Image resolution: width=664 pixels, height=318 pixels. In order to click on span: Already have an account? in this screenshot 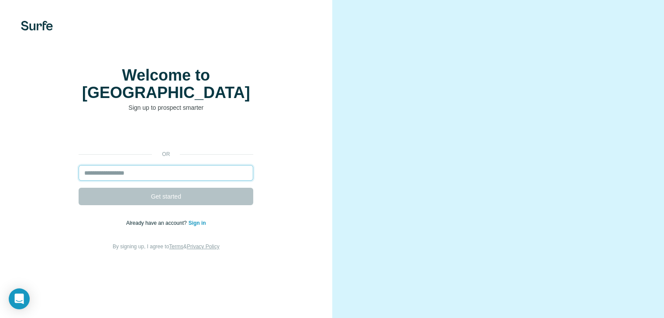, I will do `click(157, 223)`.